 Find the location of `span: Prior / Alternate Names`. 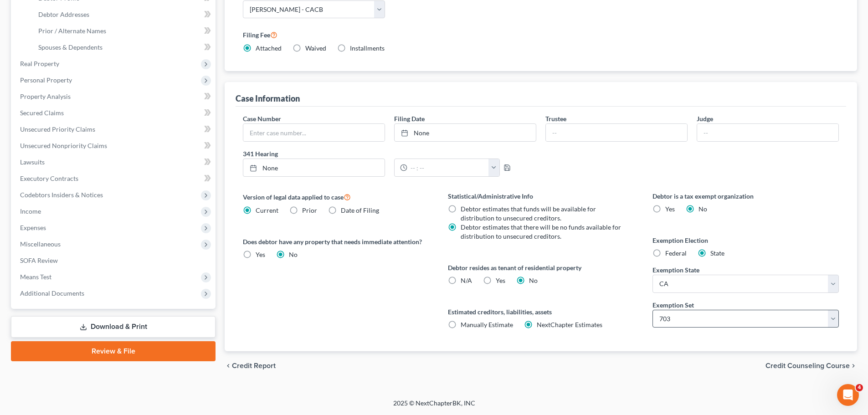

span: Prior / Alternate Names is located at coordinates (72, 31).